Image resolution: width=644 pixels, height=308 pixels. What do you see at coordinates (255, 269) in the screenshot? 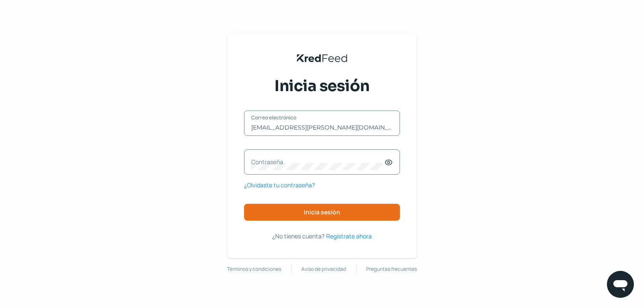
I see `a: Términos y condiciones` at bounding box center [255, 269].